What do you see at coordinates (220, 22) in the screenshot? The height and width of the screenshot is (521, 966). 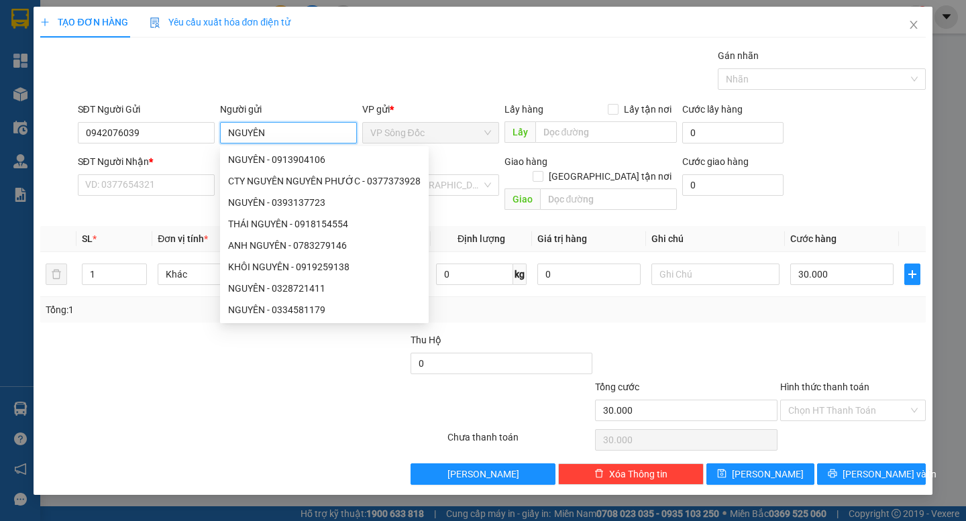 I see `span: Yêu cầu xuất hóa đơn điện tử` at bounding box center [220, 22].